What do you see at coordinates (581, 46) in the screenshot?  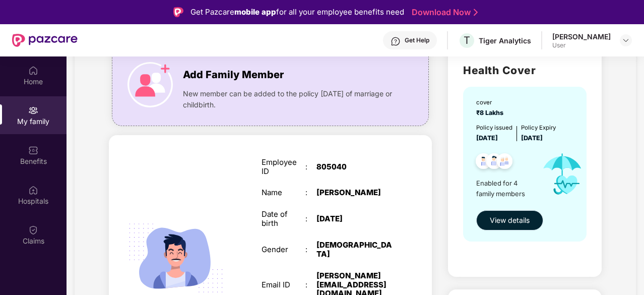 I see `div: User` at bounding box center [581, 46].